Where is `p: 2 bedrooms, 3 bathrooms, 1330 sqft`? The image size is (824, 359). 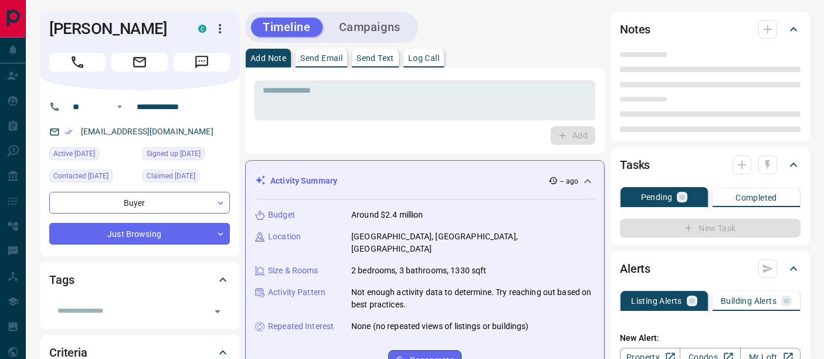 p: 2 bedrooms, 3 bathrooms, 1330 sqft is located at coordinates (419, 270).